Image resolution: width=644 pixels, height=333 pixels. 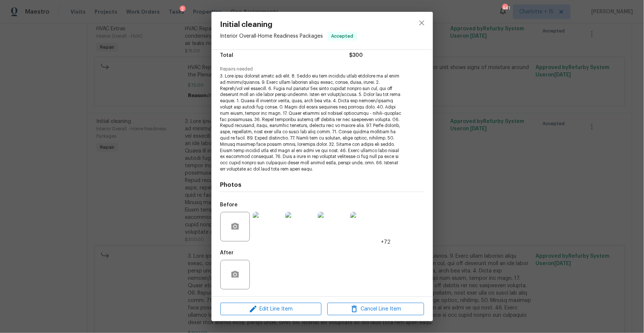 What do you see at coordinates (289, 25) in the screenshot?
I see `span: Initial cleaning` at bounding box center [289, 25].